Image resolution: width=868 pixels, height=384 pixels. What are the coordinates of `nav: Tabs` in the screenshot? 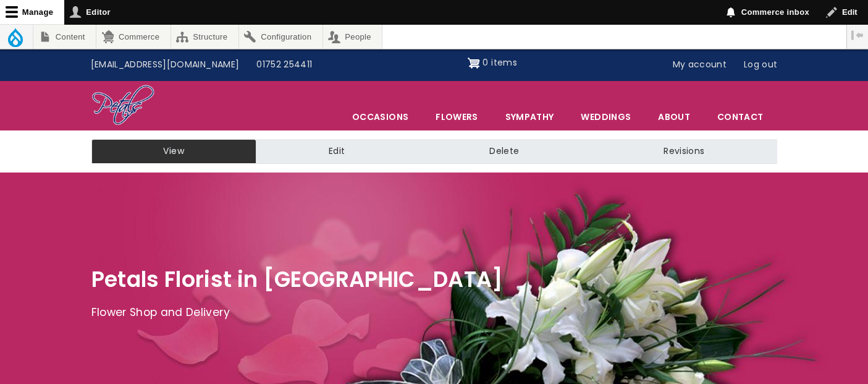 It's located at (434, 151).